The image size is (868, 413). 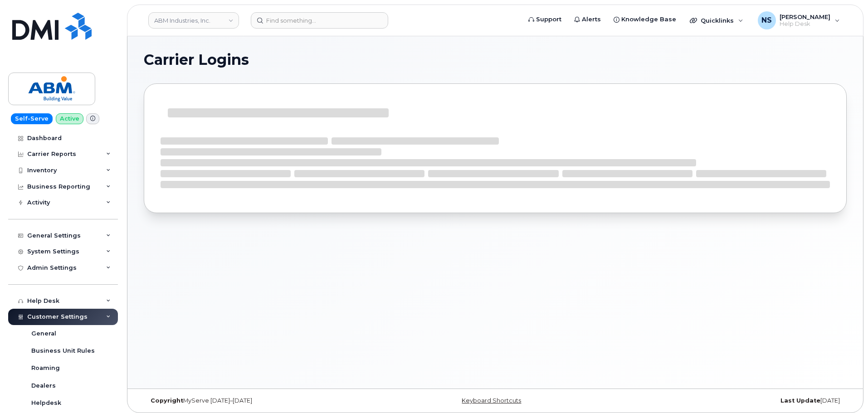 What do you see at coordinates (167, 400) in the screenshot?
I see `strong: Copyright` at bounding box center [167, 400].